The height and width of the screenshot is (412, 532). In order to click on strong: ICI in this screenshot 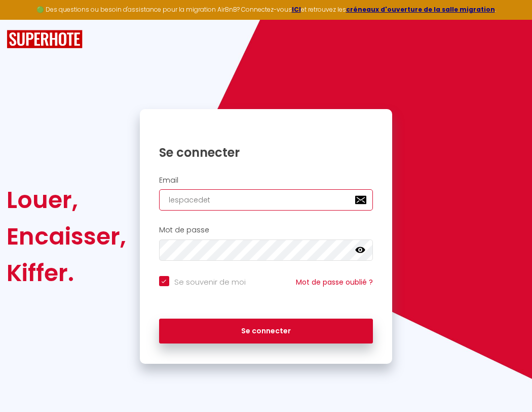, I will do `click(296, 9)`.